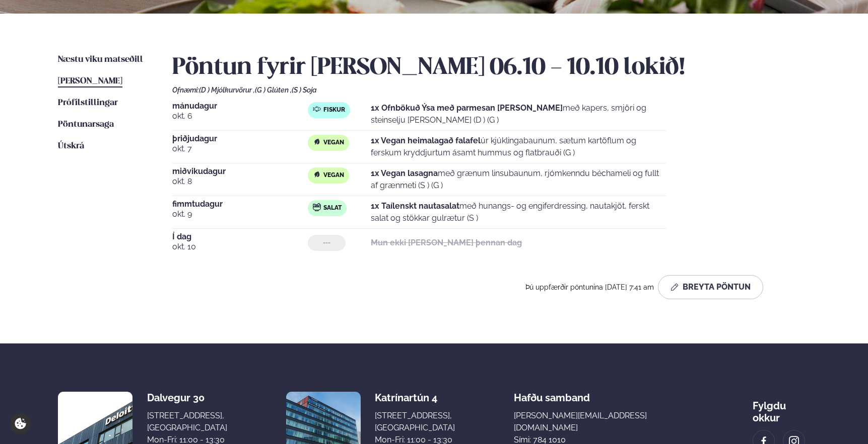  Describe the element at coordinates (426, 140) in the screenshot. I see `strong: 1x Vegan heimalagað falafel` at that location.